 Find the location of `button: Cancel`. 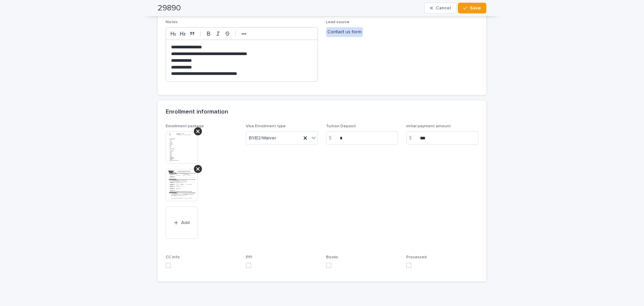

button: Cancel is located at coordinates (441, 8).